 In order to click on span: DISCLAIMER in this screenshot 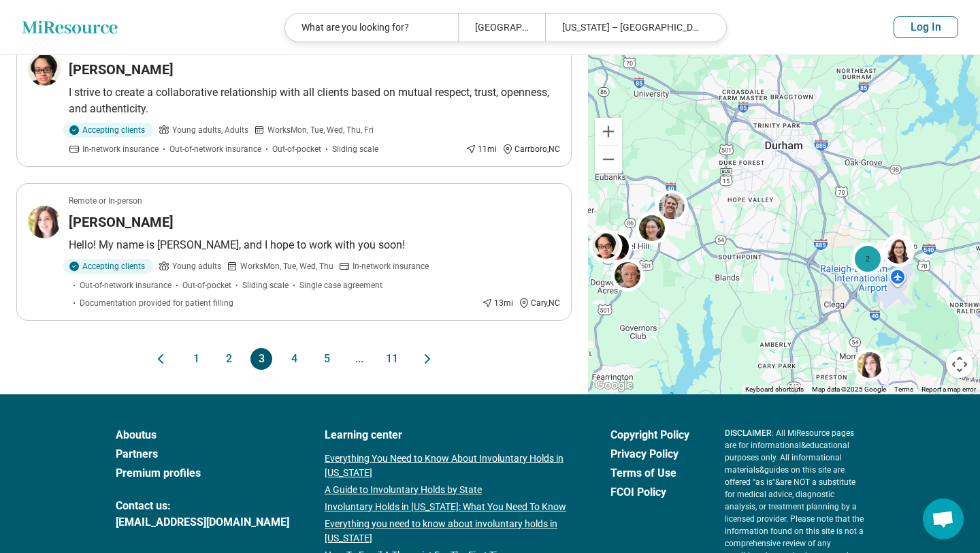, I will do `click(748, 433)`.